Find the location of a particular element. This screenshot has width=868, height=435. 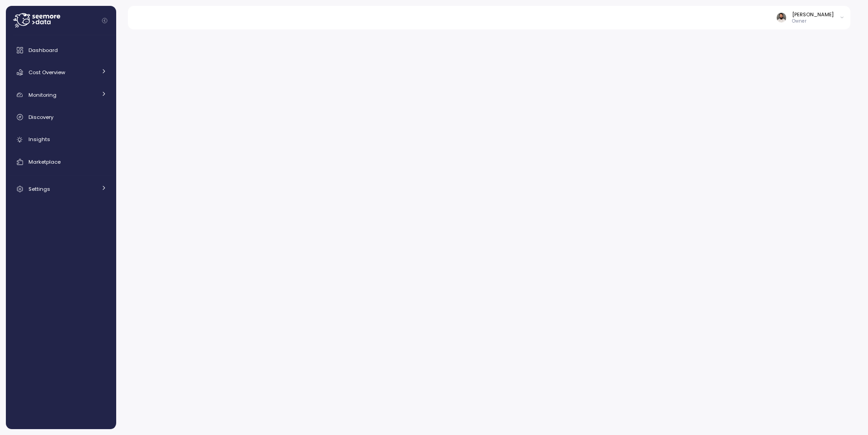

button: Collapse navigation is located at coordinates (104, 20).